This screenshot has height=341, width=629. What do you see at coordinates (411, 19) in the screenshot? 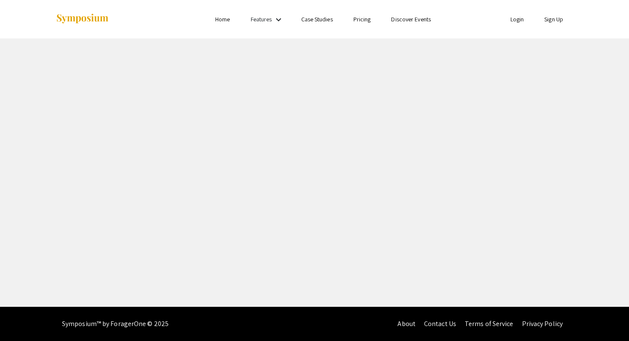
I see `a: Discover Events` at bounding box center [411, 19].